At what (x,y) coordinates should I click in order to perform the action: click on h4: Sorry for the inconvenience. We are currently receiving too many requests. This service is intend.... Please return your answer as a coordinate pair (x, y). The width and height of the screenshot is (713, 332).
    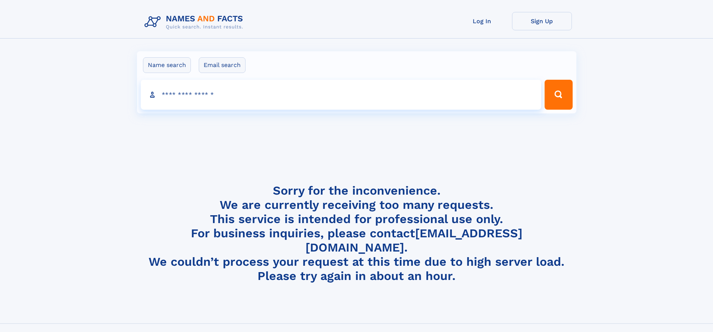
    Looking at the image, I should click on (357, 233).